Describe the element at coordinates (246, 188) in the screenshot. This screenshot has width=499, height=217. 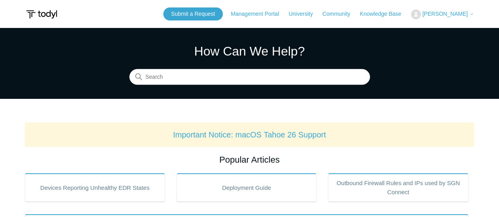
I see `a: Deployment Guide` at that location.